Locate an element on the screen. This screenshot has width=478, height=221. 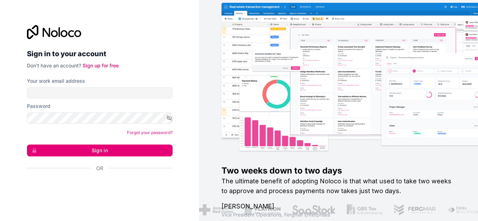
label: Your work email address is located at coordinates (56, 81).